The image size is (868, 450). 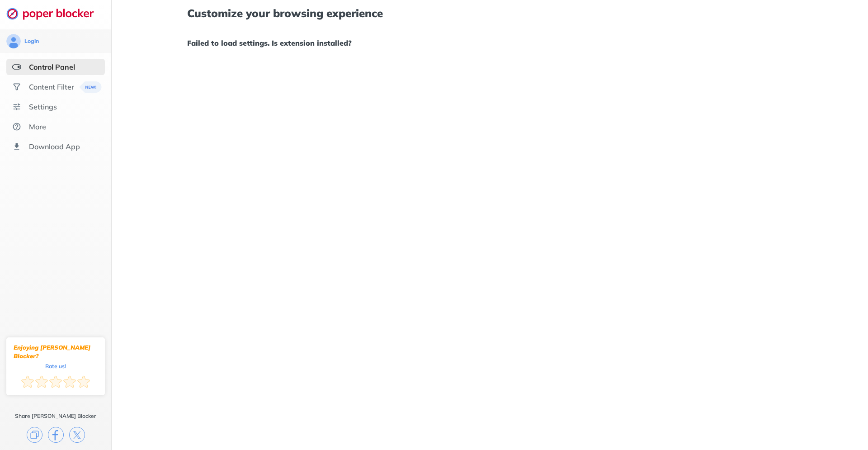 What do you see at coordinates (52, 87) in the screenshot?
I see `div: Content Filter` at bounding box center [52, 87].